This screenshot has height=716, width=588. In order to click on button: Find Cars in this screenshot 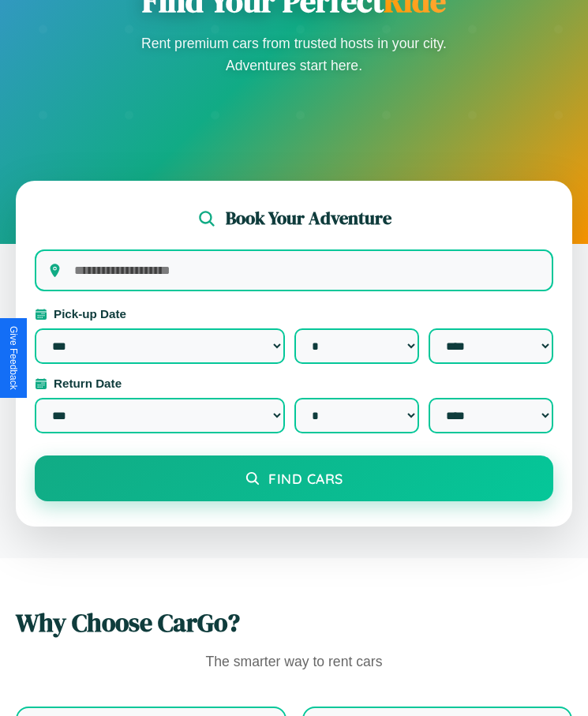, I will do `click(294, 479)`.